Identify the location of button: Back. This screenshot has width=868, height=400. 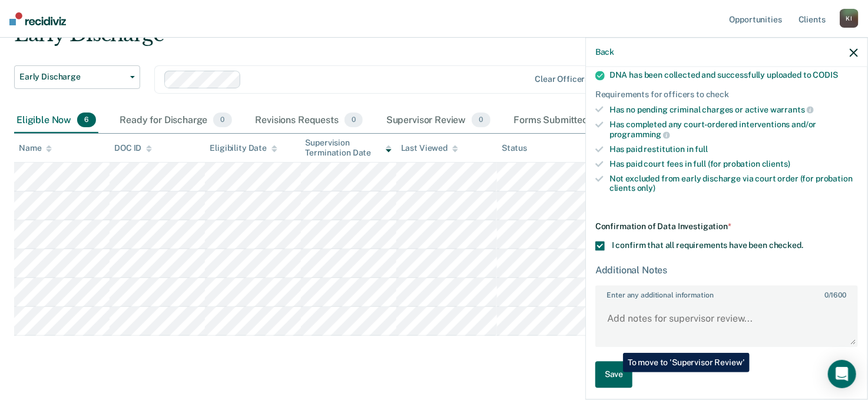
(605, 51).